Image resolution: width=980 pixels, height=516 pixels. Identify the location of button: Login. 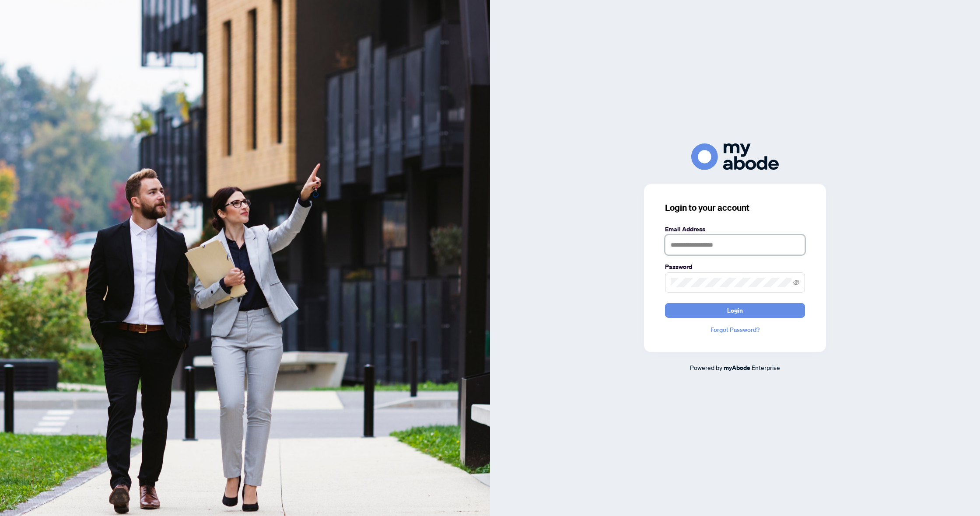
(734, 311).